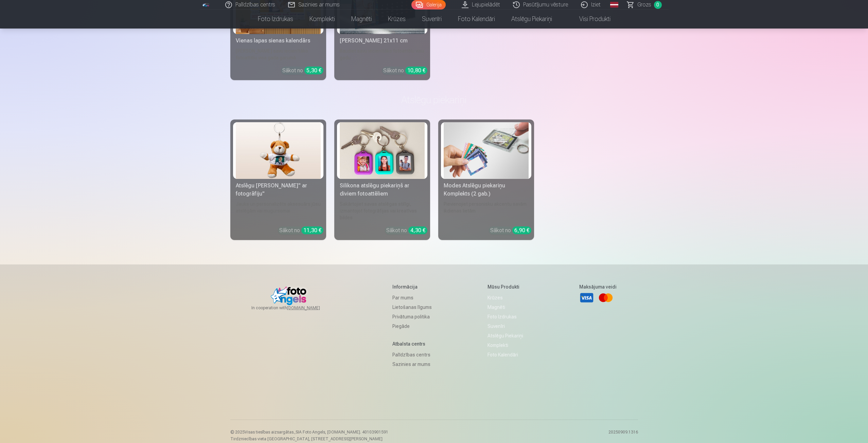 Image resolution: width=868 pixels, height=443 pixels. What do you see at coordinates (606, 298) in the screenshot?
I see `a: Mastercard` at bounding box center [606, 298].